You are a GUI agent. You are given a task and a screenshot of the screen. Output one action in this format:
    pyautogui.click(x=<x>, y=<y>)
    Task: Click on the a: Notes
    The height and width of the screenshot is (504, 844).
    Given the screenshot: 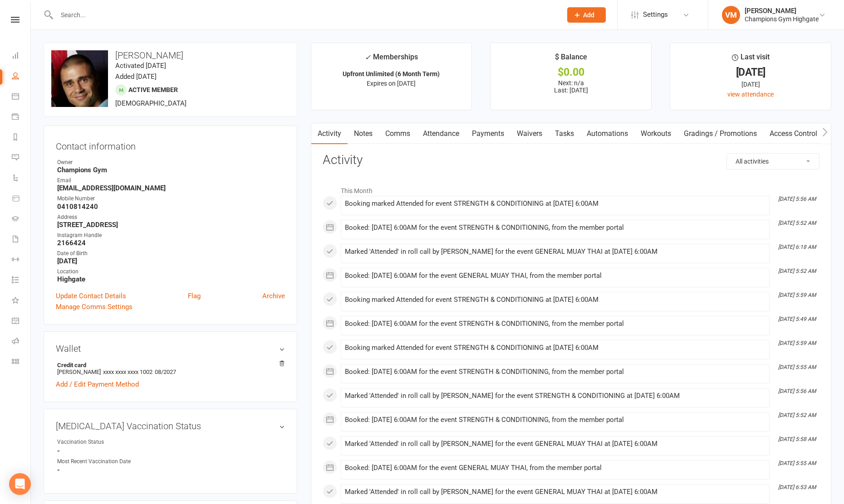 What is the action you would take?
    pyautogui.click(x=363, y=134)
    